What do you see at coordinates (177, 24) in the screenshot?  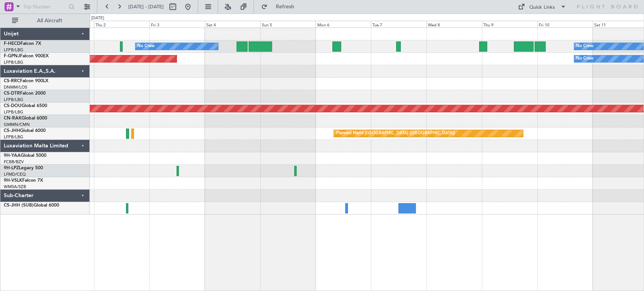 I see `div: Fri 3` at bounding box center [177, 24].